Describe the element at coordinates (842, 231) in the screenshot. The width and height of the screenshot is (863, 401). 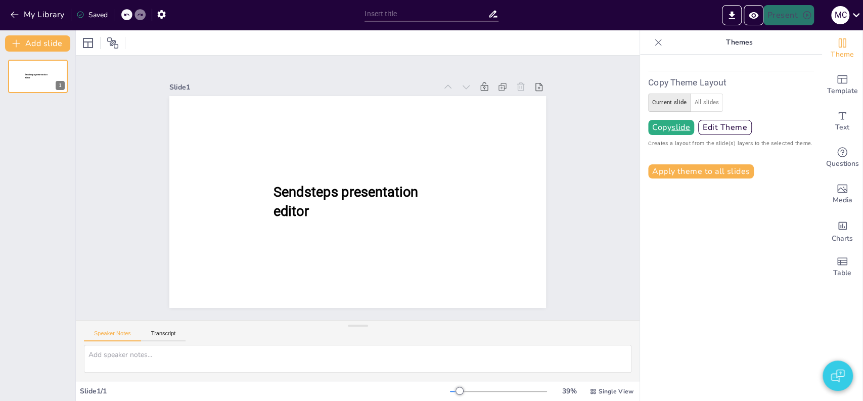
I see `div: Add charts and graphs` at that location.